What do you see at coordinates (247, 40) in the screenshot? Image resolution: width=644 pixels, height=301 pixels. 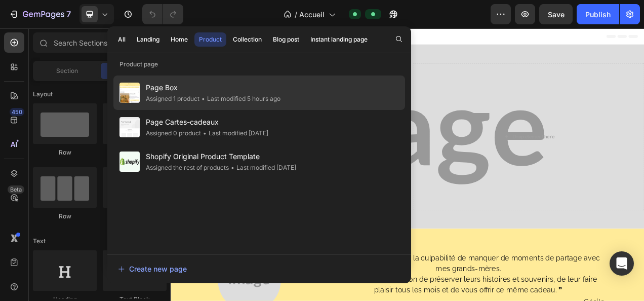 I see `button: Collection` at bounding box center [247, 40].